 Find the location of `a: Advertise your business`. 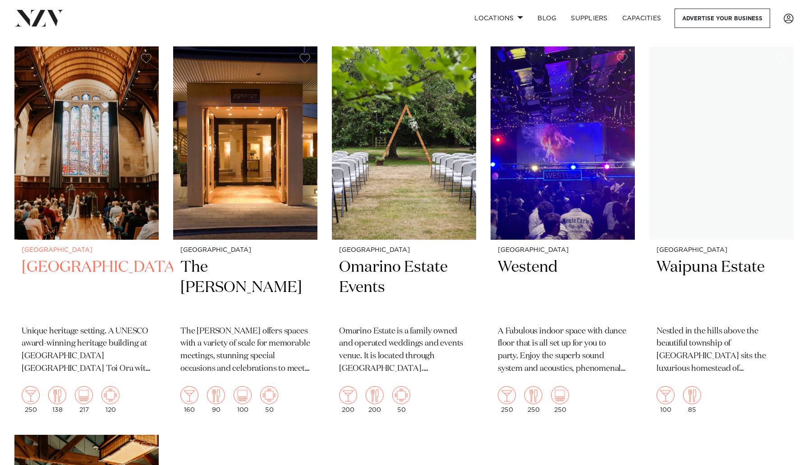

a: Advertise your business is located at coordinates (722, 18).